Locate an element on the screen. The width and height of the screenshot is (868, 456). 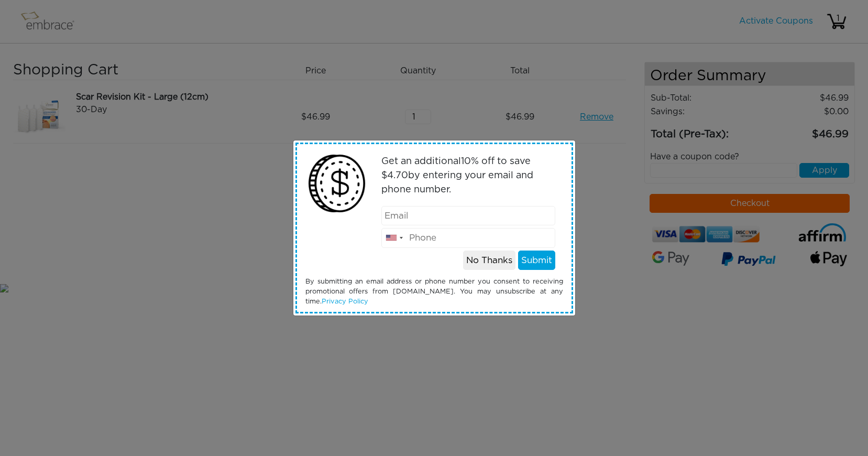
a: Privacy Policy is located at coordinates (345, 301).